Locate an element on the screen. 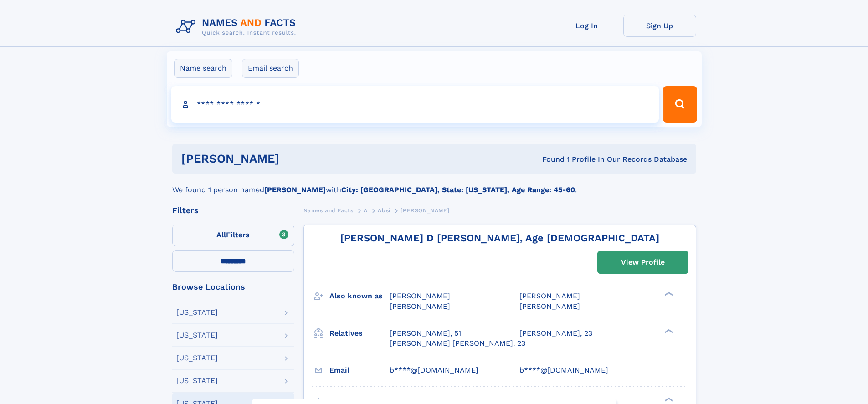  label: Filters is located at coordinates (233, 235).